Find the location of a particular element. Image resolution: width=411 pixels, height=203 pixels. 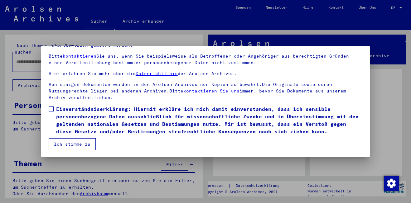

a: Datenrichtlinie is located at coordinates (156, 74).